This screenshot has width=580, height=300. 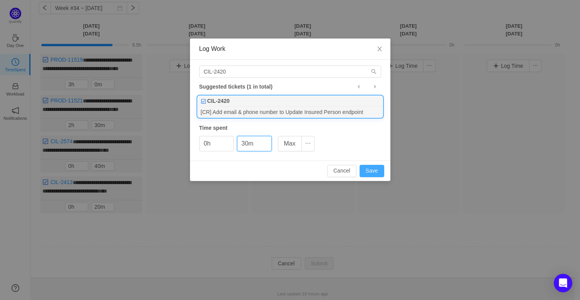 I want to click on i: icon: close, so click(x=380, y=49).